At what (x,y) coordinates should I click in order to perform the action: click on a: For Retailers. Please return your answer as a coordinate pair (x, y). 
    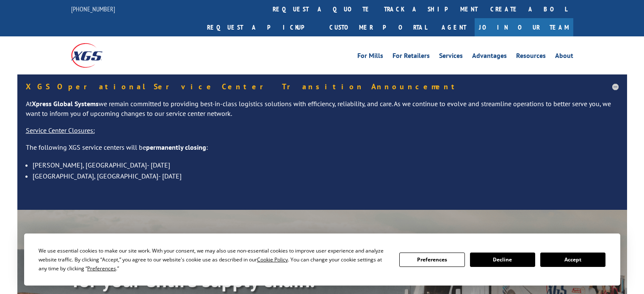
    Looking at the image, I should click on (411, 57).